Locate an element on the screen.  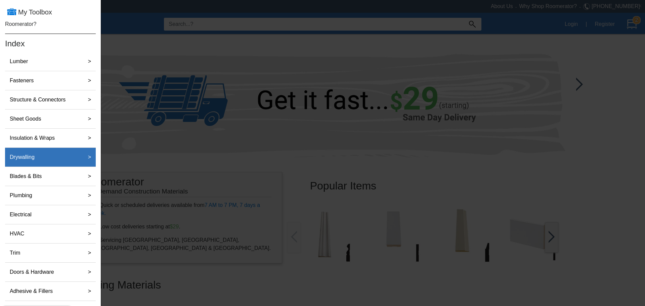
label: Electrical is located at coordinates (20, 215).